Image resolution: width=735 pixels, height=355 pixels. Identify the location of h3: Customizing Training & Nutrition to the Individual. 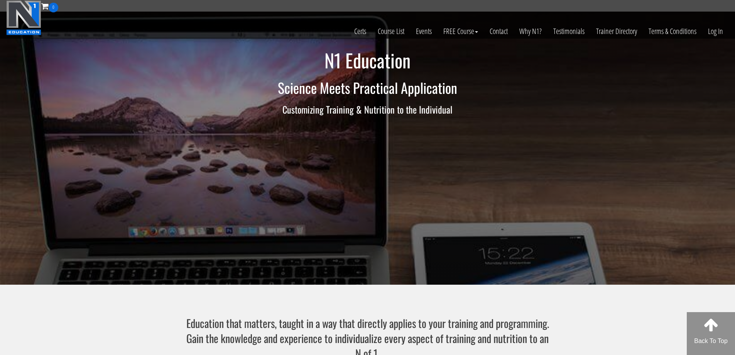
(368, 109).